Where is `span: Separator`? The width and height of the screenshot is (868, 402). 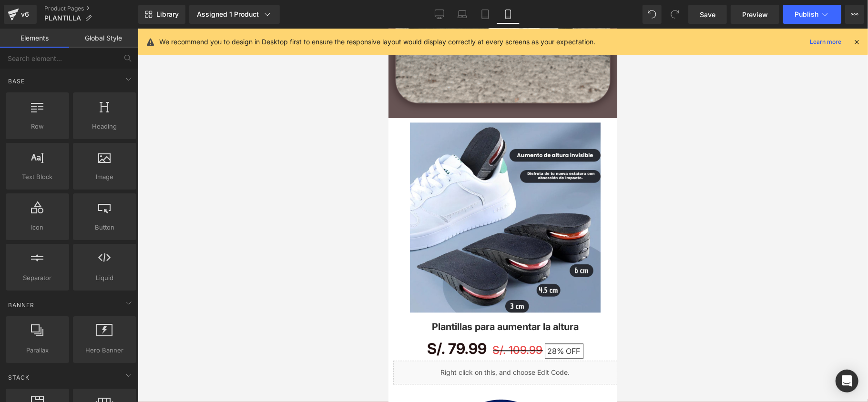
span: Separator is located at coordinates (37, 277).